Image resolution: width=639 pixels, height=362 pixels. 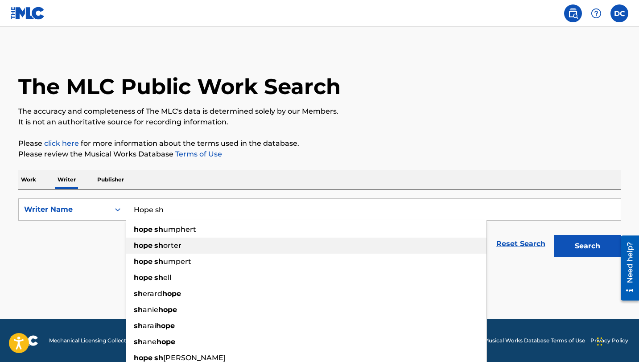 What do you see at coordinates (62, 143) in the screenshot?
I see `a: click here` at bounding box center [62, 143].